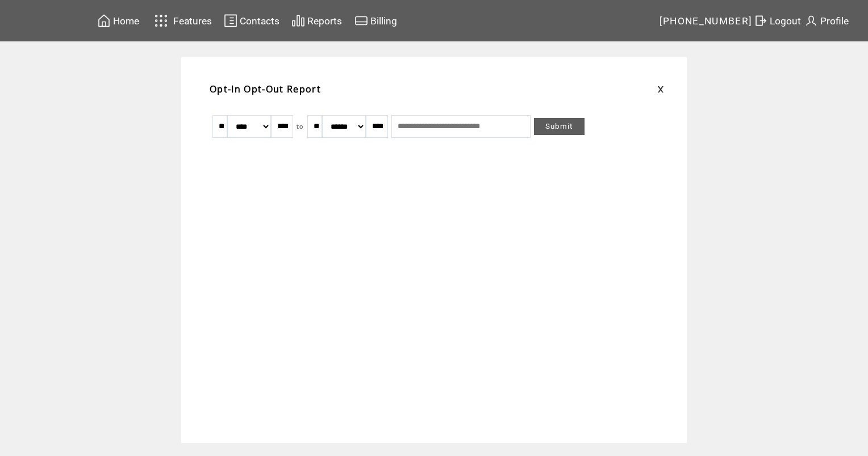 This screenshot has height=456, width=868. I want to click on a: Reports, so click(317, 21).